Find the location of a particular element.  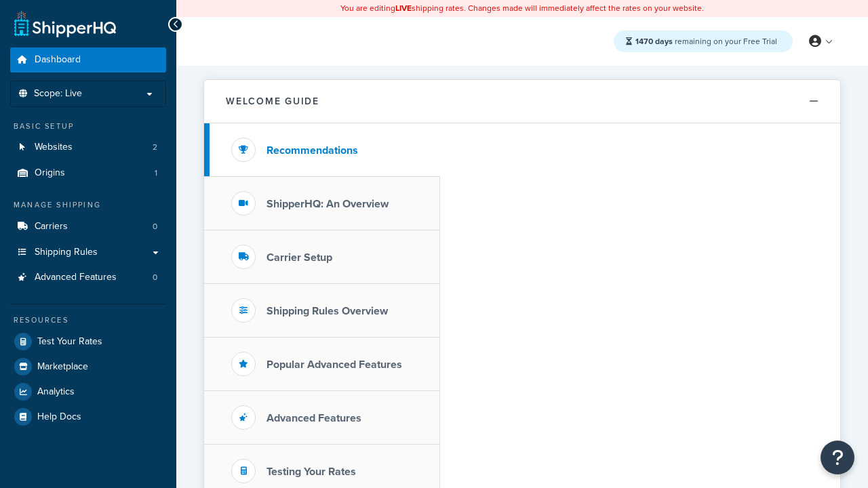

span: Marketplace is located at coordinates (62, 366).